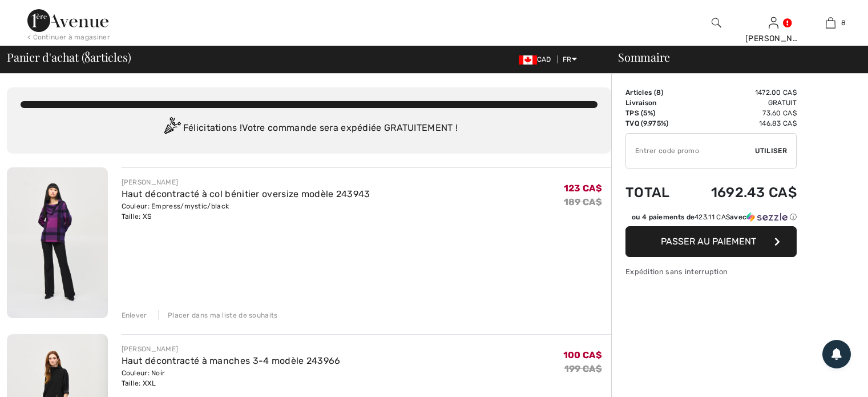 The image size is (868, 397). I want to click on span: Panier d'achat ( articles), so click(69, 57).